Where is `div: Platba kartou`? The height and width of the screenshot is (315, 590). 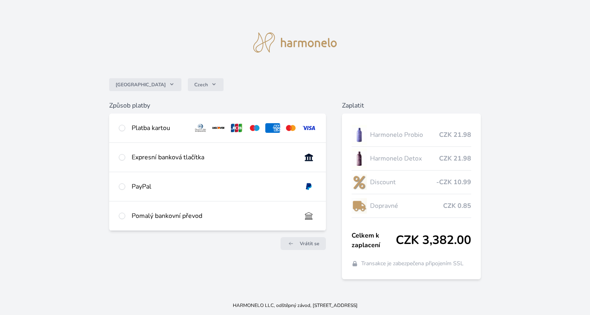
div: Platba kartou is located at coordinates (159, 128).